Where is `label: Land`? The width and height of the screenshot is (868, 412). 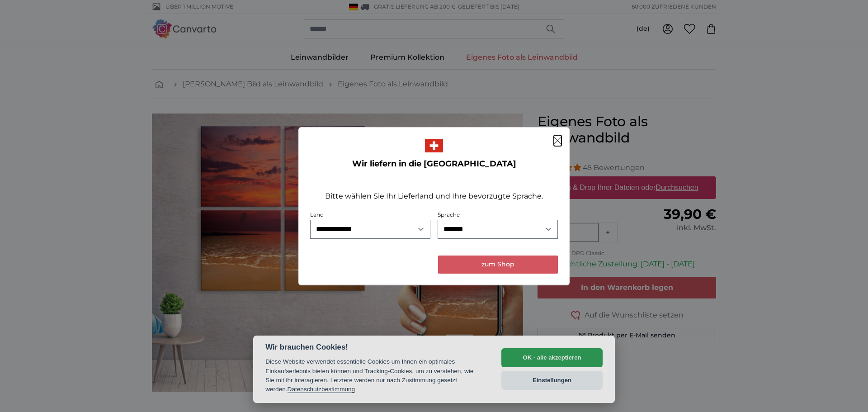 label: Land is located at coordinates (317, 214).